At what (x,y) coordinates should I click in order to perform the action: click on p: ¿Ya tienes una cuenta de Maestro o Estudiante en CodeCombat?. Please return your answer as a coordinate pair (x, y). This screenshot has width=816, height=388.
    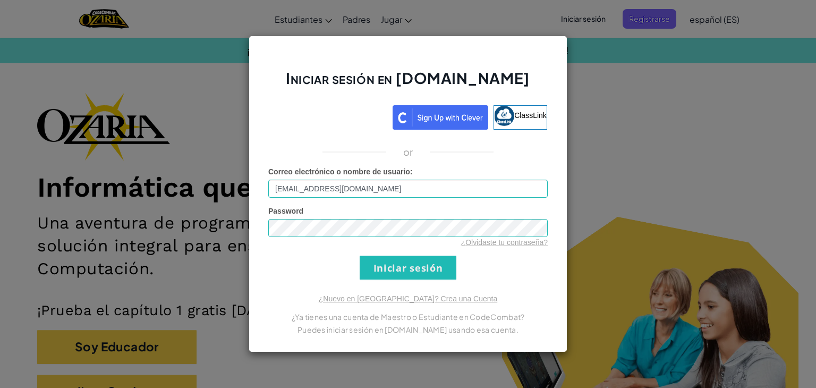
    Looking at the image, I should click on (408, 317).